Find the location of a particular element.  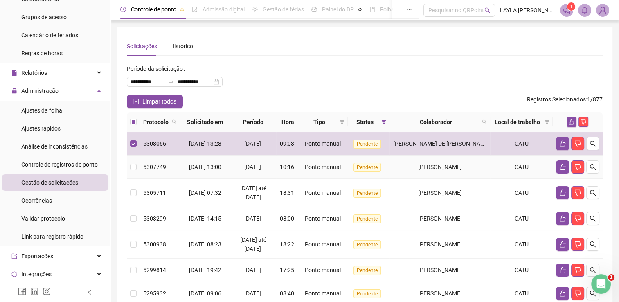

span: left is located at coordinates (90, 292).